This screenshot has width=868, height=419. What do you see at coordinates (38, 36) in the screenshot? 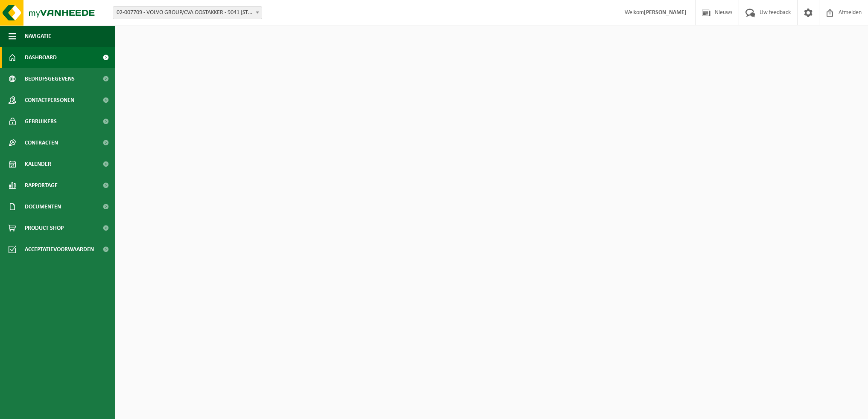
I see `span: Navigatie` at bounding box center [38, 36].